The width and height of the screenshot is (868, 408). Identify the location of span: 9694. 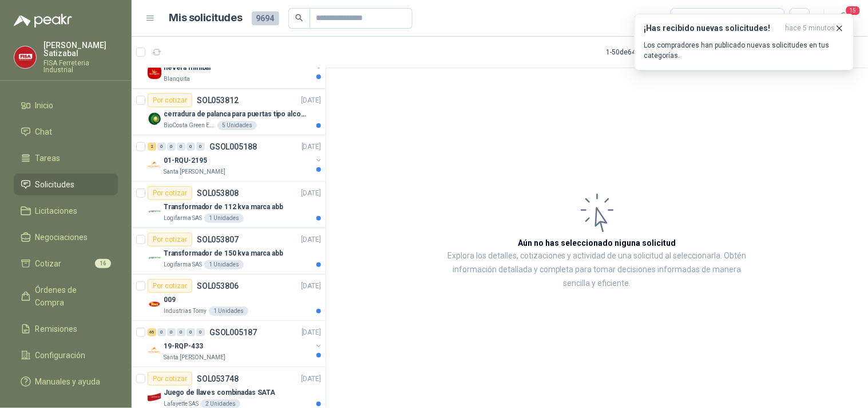
(266, 18).